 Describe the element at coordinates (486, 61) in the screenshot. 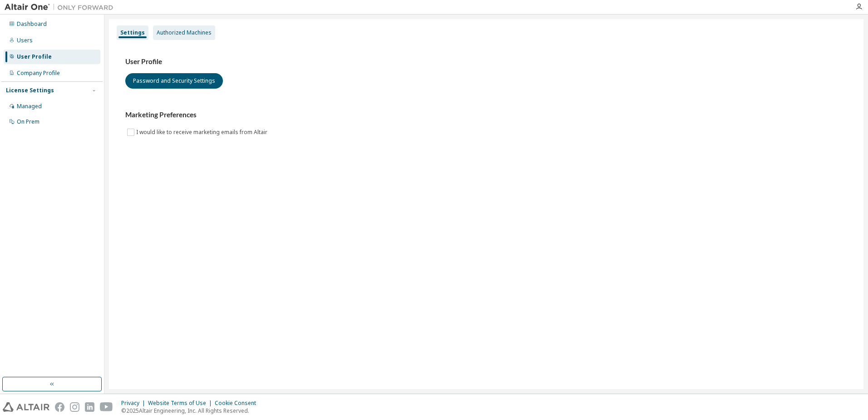

I see `h3: User Profile` at that location.